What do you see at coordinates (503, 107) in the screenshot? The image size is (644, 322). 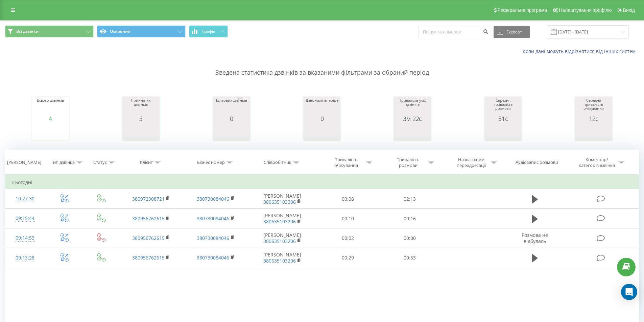 I see `div: Середня тривалість розмови` at bounding box center [503, 107].